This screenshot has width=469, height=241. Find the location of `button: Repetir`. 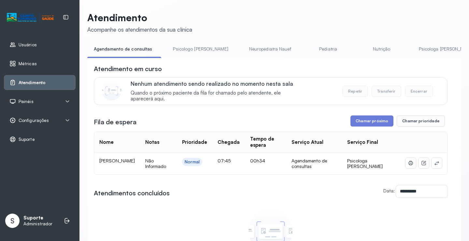

button: Repetir is located at coordinates (355, 91).